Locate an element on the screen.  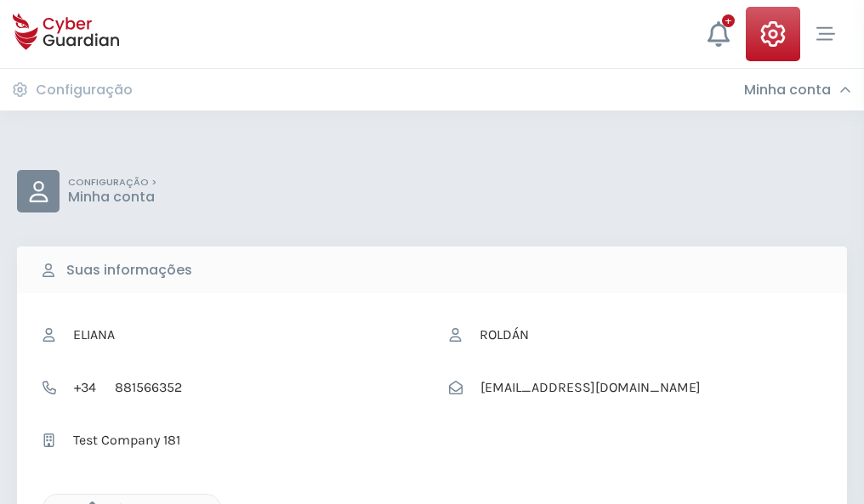
div: Minha conta is located at coordinates (797, 90).